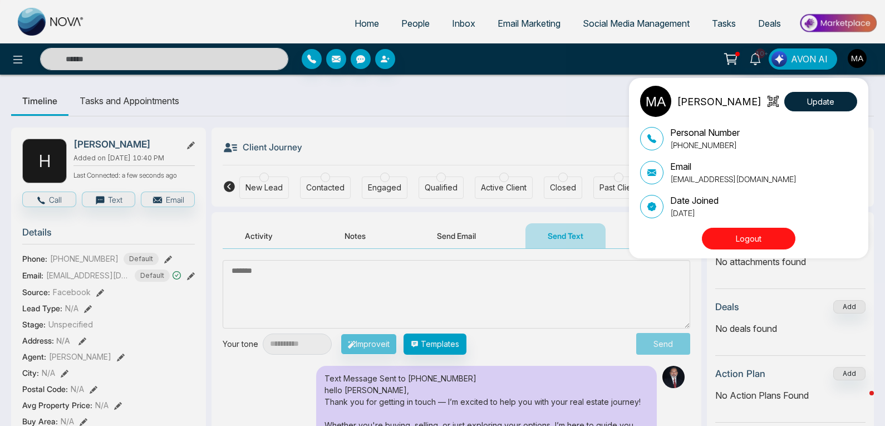  What do you see at coordinates (694, 200) in the screenshot?
I see `p: Date Joined` at bounding box center [694, 200].